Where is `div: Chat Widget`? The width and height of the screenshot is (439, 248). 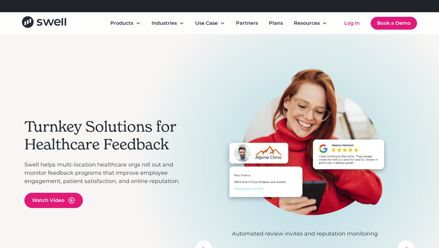
div: Chat Widget is located at coordinates (424, 233).